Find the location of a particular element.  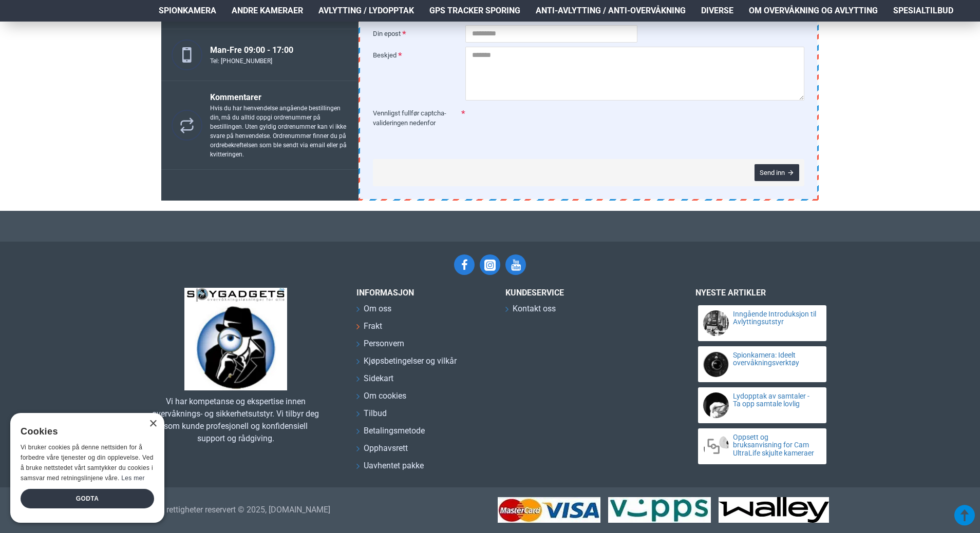

label: Vennligst fullfør captcha-valideringen nedenfor is located at coordinates (420, 117).